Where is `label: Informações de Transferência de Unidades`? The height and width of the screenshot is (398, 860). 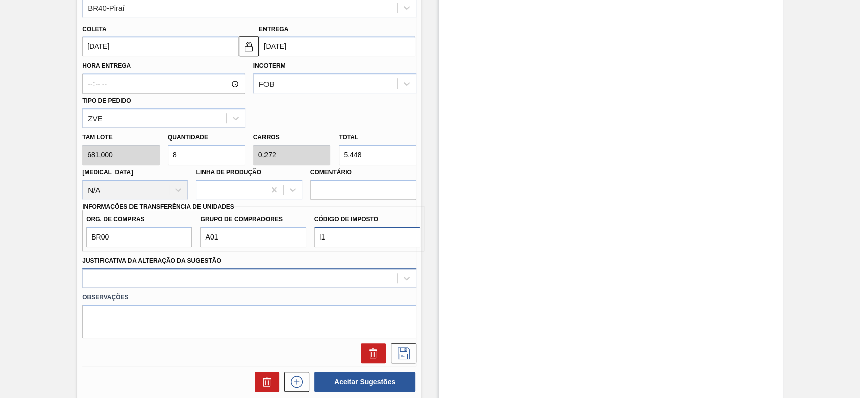
label: Informações de Transferência de Unidades is located at coordinates (158, 207).